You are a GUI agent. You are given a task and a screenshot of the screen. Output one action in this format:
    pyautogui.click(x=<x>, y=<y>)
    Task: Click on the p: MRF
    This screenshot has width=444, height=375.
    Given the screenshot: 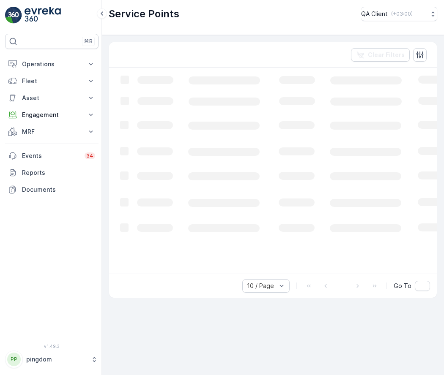 What is the action you would take?
    pyautogui.click(x=52, y=132)
    